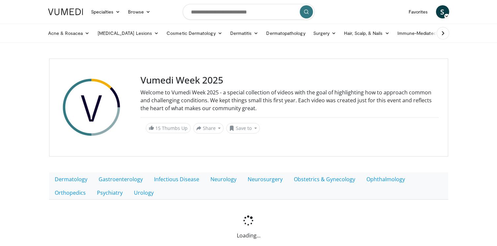  What do you see at coordinates (244, 33) in the screenshot?
I see `a: Dermatitis` at bounding box center [244, 33].